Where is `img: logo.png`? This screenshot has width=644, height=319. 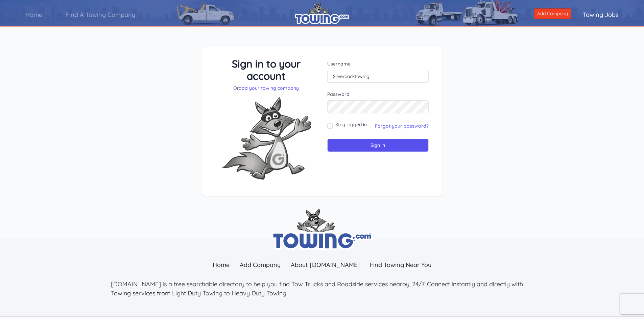
img: logo.png is located at coordinates (322, 13).